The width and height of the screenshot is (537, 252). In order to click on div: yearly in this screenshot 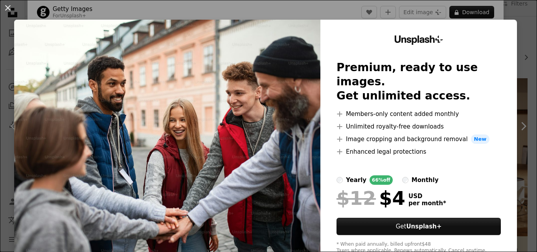, I will do `click(356, 180)`.